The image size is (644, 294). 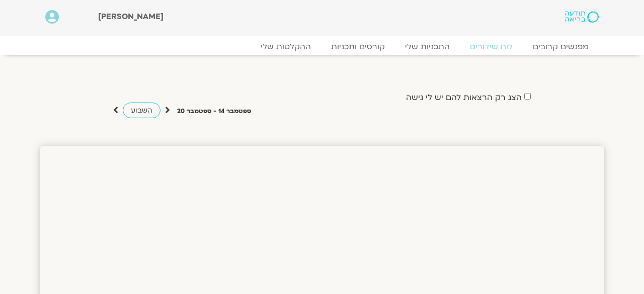 What do you see at coordinates (142, 110) in the screenshot?
I see `a: השבוע` at bounding box center [142, 110].